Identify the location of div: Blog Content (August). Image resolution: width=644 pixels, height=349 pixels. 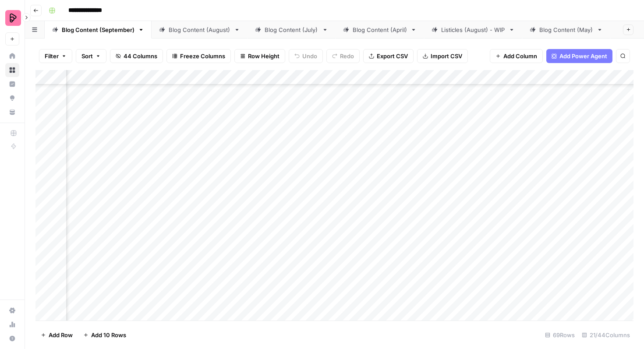
(199, 30).